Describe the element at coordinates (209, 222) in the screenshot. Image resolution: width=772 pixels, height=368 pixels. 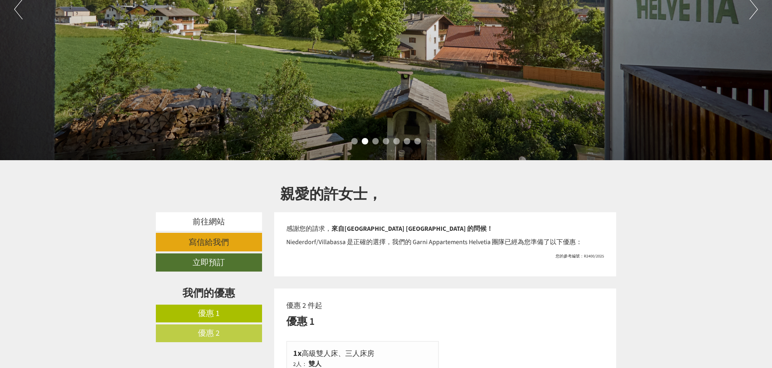
I see `a: 前往網站` at that location.